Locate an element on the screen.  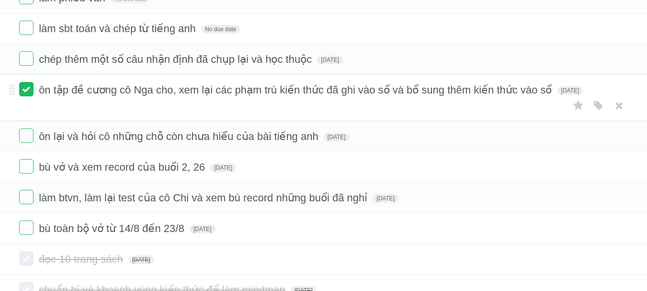
span: đọc 10 trang sách is located at coordinates (82, 259).